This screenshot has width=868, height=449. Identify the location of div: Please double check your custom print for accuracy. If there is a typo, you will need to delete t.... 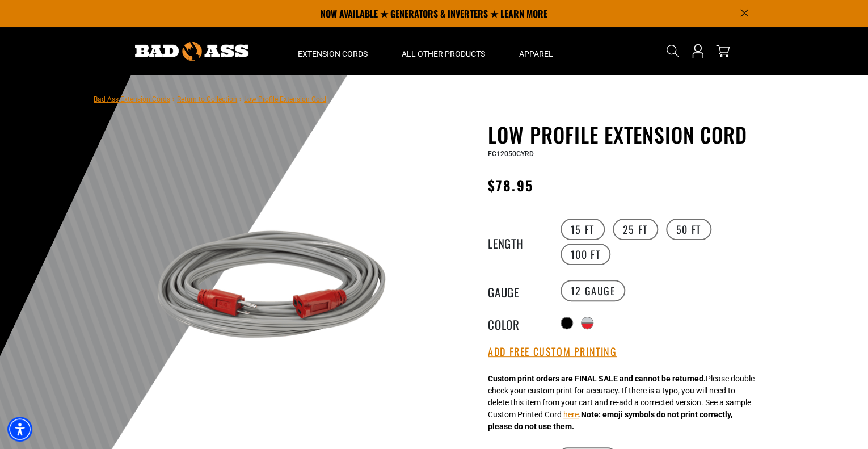
(621, 402).